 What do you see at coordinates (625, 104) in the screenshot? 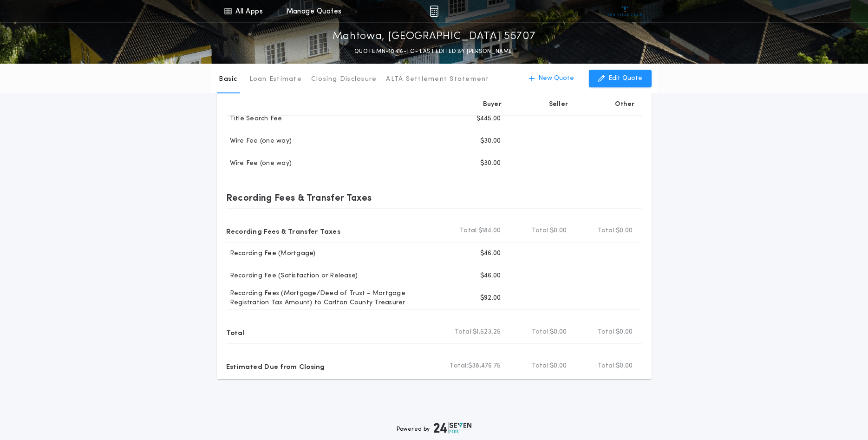
I see `p: Other` at bounding box center [625, 104].